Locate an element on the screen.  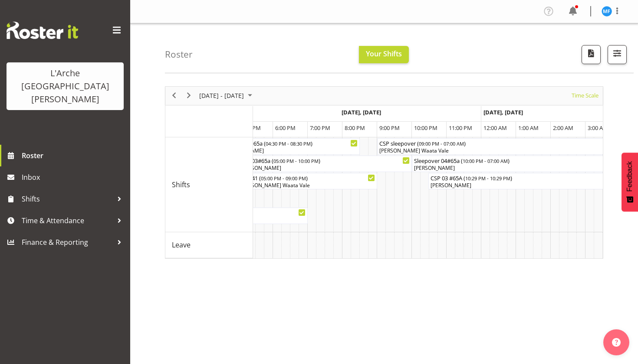
div: CSP 03#65a ( ) is located at coordinates (325, 160).